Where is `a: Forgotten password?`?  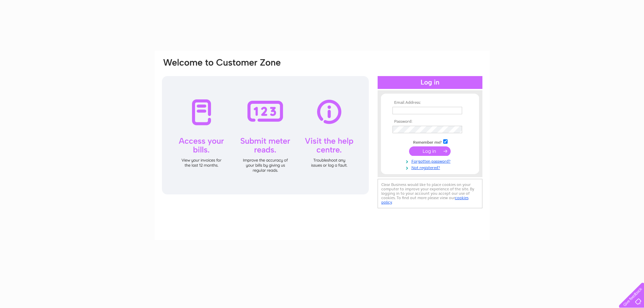 a: Forgotten password? is located at coordinates (431, 160).